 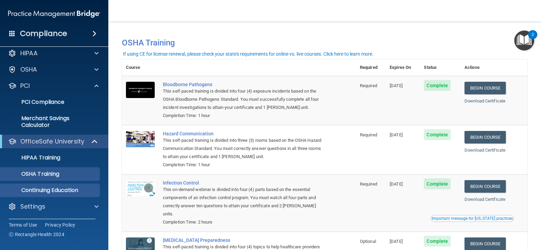 What do you see at coordinates (494, 67) in the screenshot?
I see `th: Actions` at bounding box center [494, 67].